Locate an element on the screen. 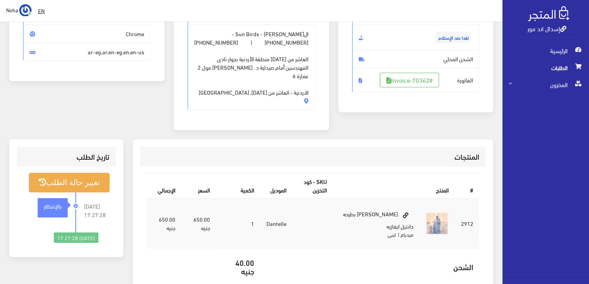 This screenshot has width=589, height=284. h3: المنتجات is located at coordinates (313, 156).